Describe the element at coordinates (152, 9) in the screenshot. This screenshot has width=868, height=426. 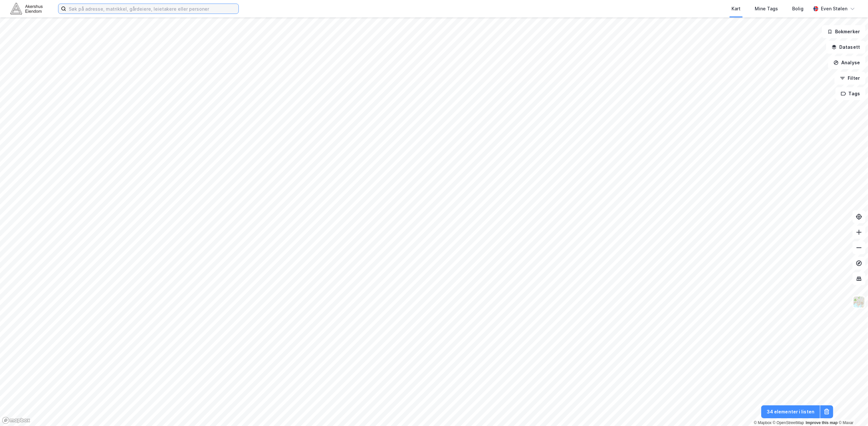
I see `input: Søk på adresse, matrikkel, gårdeiere, leietakere eller personer` at that location.